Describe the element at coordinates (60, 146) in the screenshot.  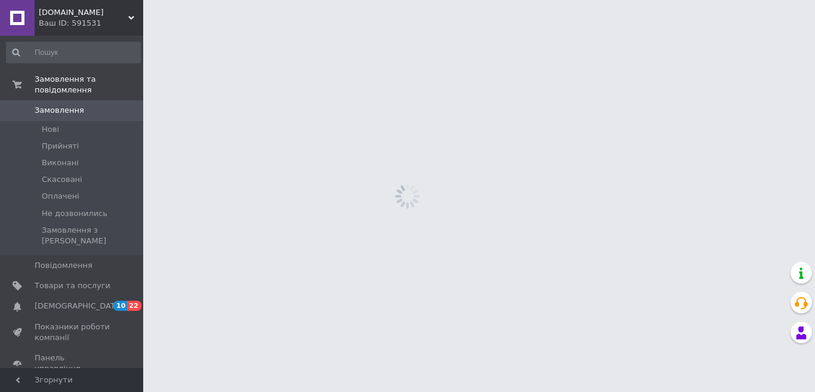
I see `span: Прийняті` at that location.